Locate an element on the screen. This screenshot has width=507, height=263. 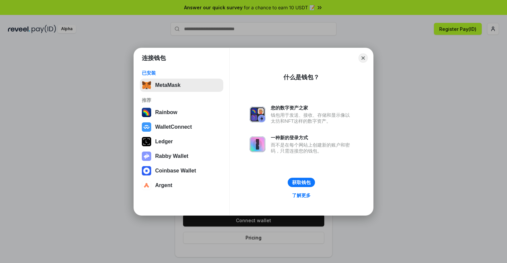
button: Rabby Wallet is located at coordinates (181, 156).